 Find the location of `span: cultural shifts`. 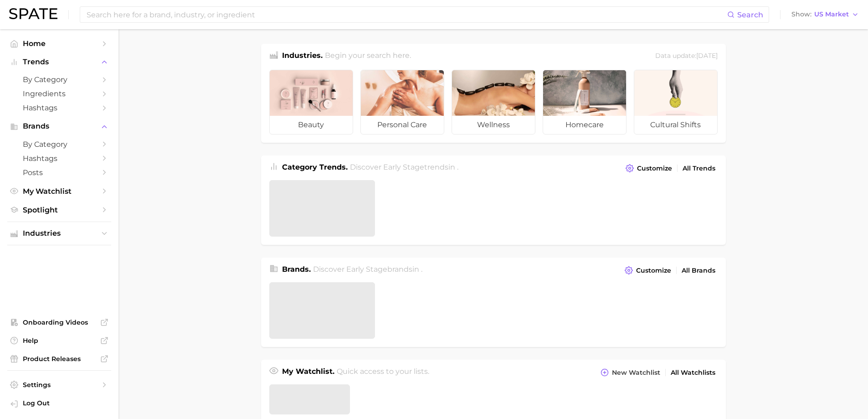

span: cultural shifts is located at coordinates (676, 125).